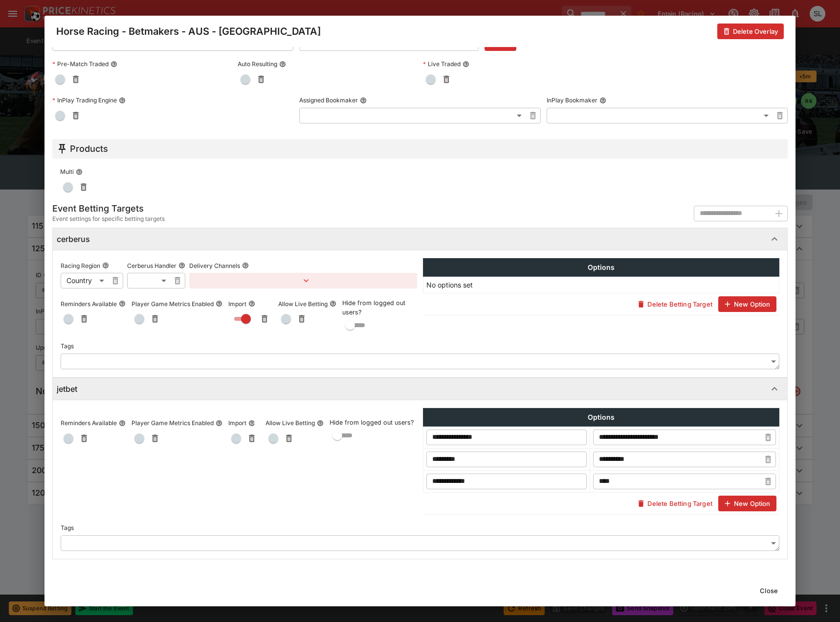  What do you see at coordinates (572, 100) in the screenshot?
I see `p: InPlay Bookmaker` at bounding box center [572, 100].